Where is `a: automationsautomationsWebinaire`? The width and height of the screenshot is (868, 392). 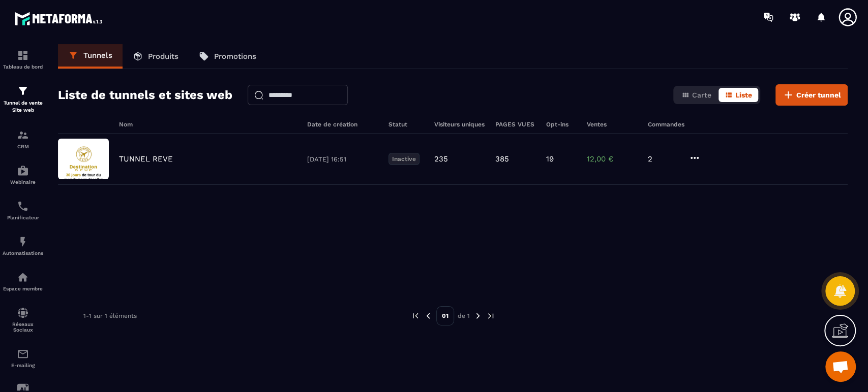 a: automationsautomationsWebinaire is located at coordinates (23, 175).